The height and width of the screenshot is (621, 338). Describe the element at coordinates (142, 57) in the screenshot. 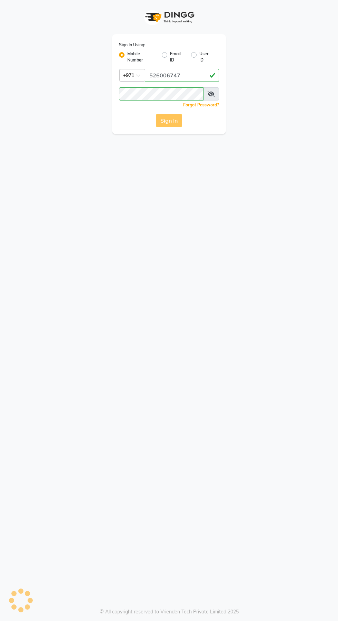

I see `label: Mobile Number` at that location.